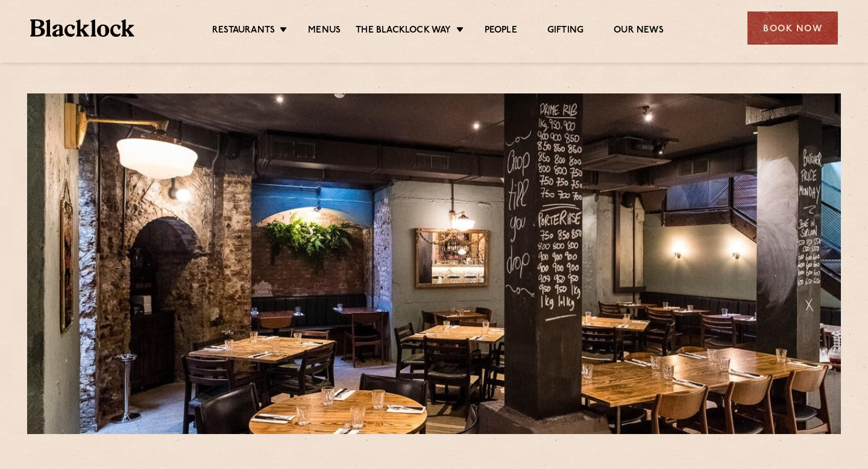  What do you see at coordinates (324, 31) in the screenshot?
I see `a: Menus` at bounding box center [324, 31].